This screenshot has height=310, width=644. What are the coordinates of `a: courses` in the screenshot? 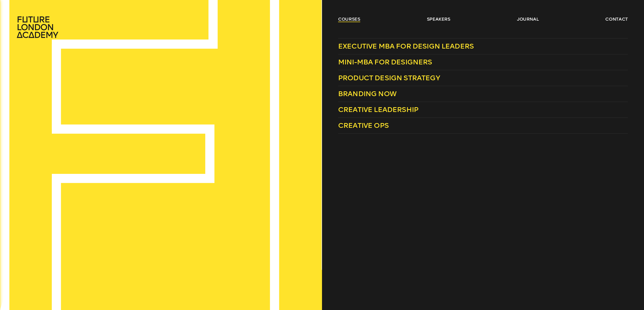 It's located at (350, 19).